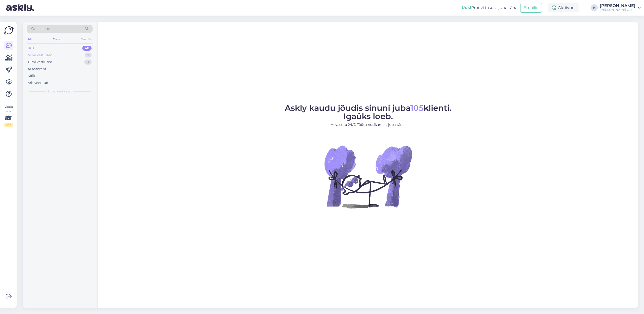 The width and height of the screenshot is (644, 314). I want to click on div: Proovi tasuta juba täna:, so click(490, 8).